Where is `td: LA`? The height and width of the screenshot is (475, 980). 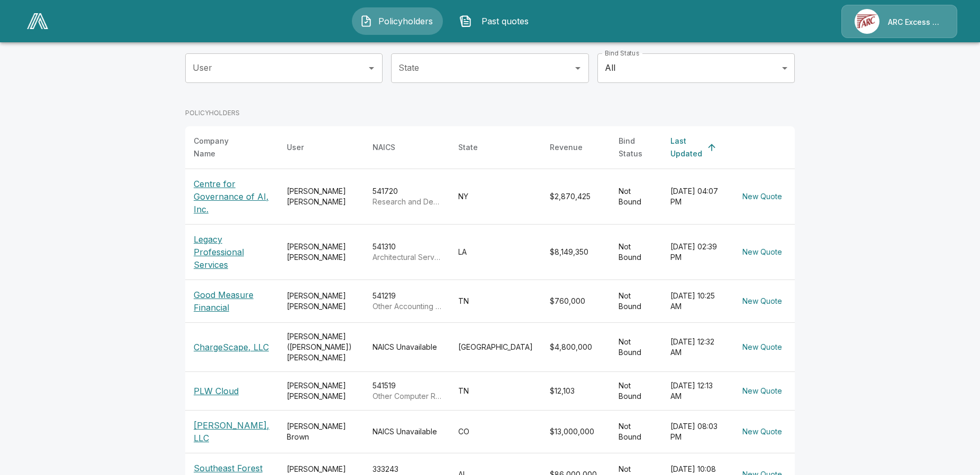 td: LA is located at coordinates (495, 251).